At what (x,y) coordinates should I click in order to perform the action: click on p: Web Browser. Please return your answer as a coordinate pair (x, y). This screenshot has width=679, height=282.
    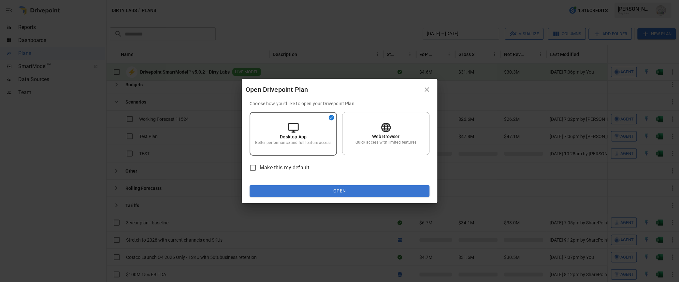
    Looking at the image, I should click on (386, 136).